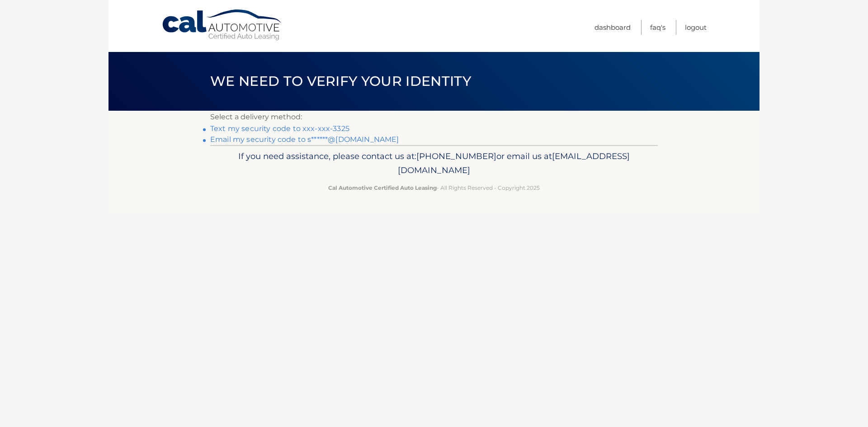 This screenshot has height=427, width=868. I want to click on strong: Cal Automotive Certified Auto Leasing, so click(383, 188).